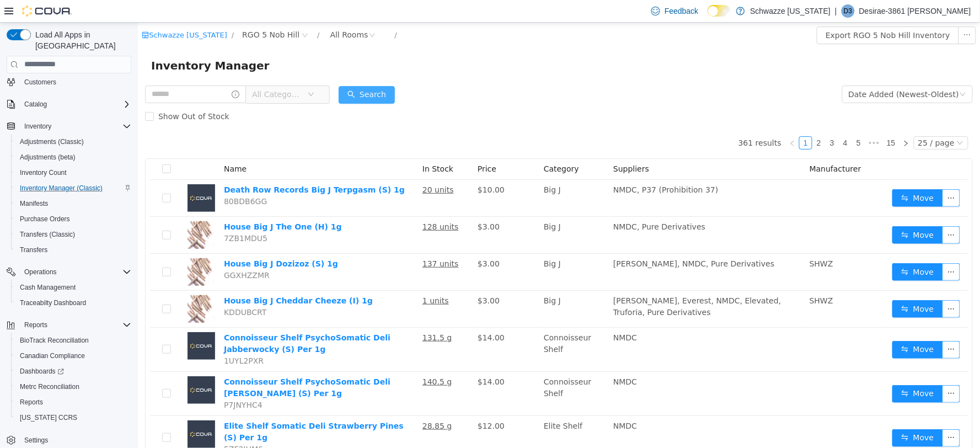 The image size is (980, 448). Describe the element at coordinates (176, 167) in the screenshot. I see `a: Death Row Records Big J Terpgasm (S) 1g` at that location.